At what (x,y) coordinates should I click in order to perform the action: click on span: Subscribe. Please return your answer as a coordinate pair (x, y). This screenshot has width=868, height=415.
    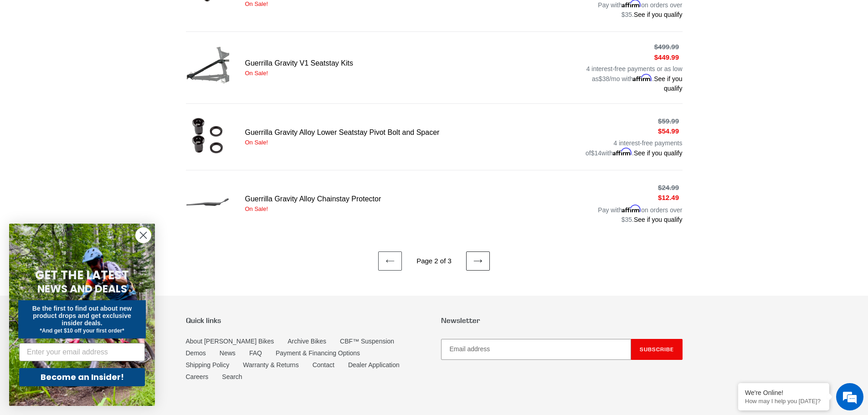
    Looking at the image, I should click on (656, 349).